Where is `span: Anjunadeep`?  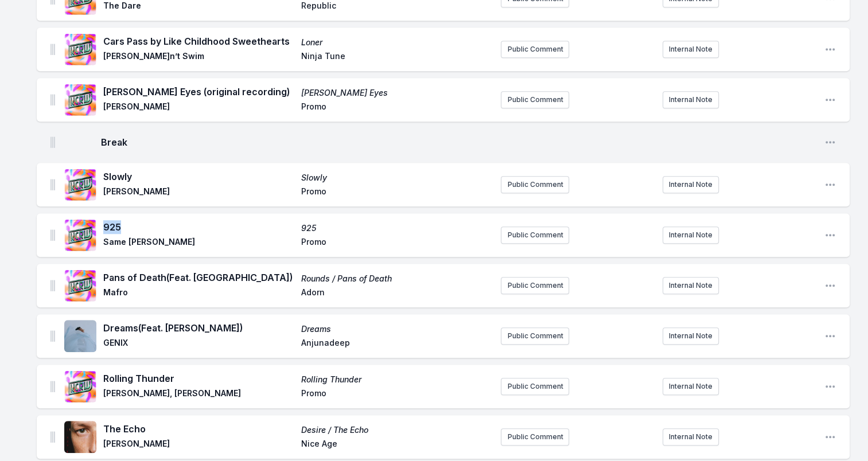 span: Anjunadeep is located at coordinates (396, 344).